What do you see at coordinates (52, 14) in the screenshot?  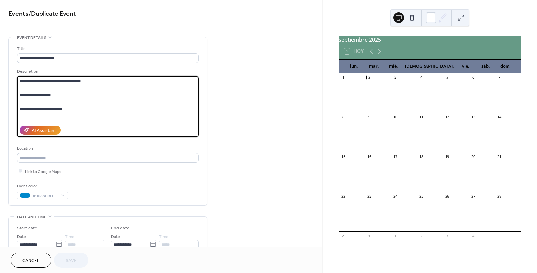 I see `span: / Duplicate Event` at bounding box center [52, 14].